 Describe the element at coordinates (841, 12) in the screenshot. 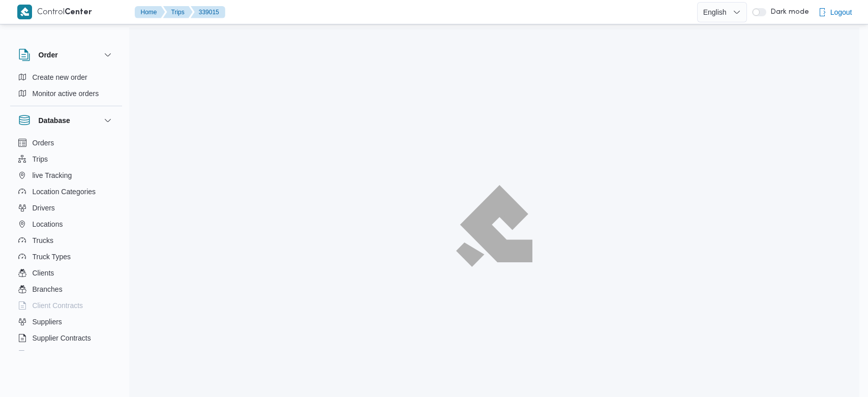

I see `span: Logout` at that location.